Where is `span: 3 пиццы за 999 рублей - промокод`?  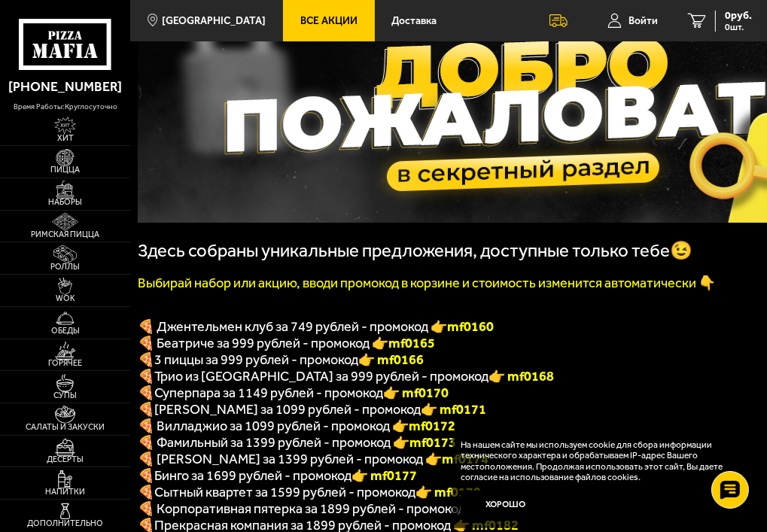 span: 3 пиццы за 999 рублей - промокод is located at coordinates (256, 360).